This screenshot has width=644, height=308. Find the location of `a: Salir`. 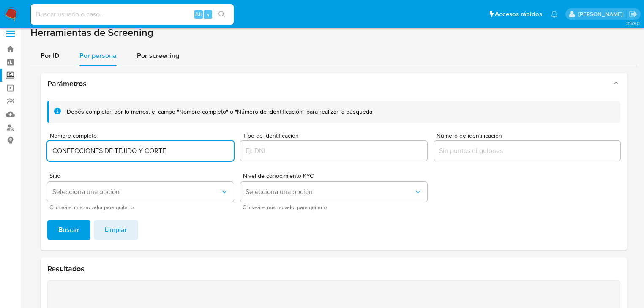

a: Salir is located at coordinates (633, 14).